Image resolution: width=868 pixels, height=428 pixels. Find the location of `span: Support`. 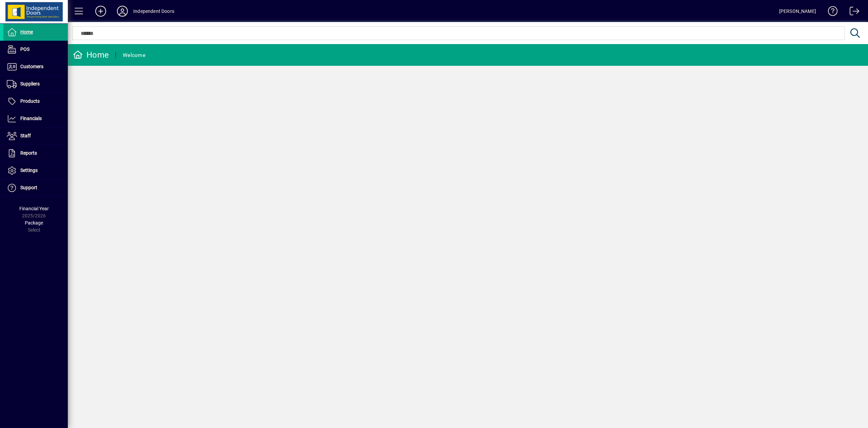

span: Support is located at coordinates (29, 187).